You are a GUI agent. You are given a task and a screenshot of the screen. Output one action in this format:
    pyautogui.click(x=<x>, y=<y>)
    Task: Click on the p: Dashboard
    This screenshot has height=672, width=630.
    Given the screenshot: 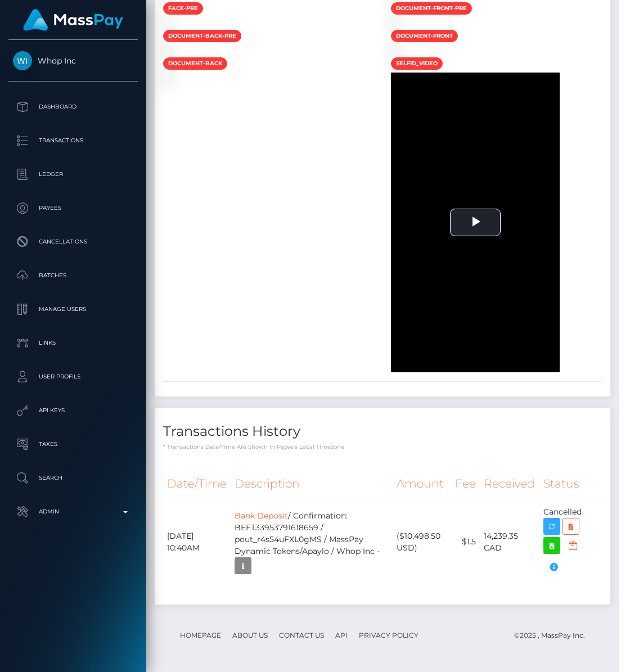 What is the action you would take?
    pyautogui.click(x=73, y=107)
    